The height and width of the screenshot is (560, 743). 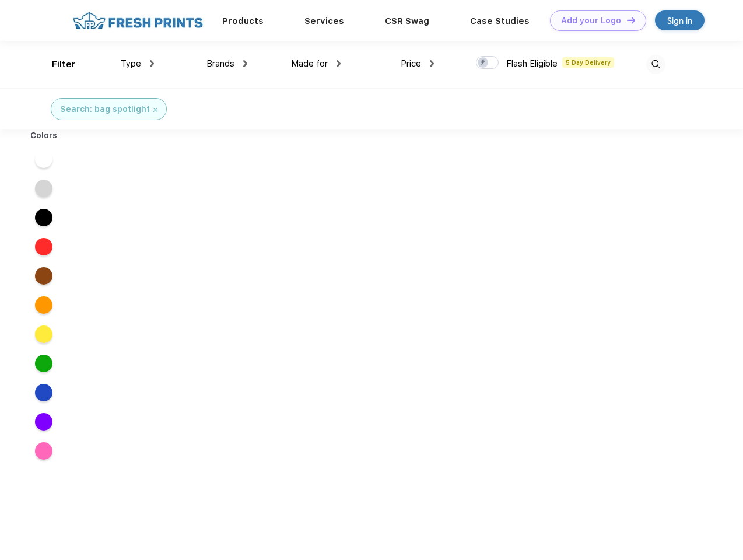 I want to click on a: Sign in, so click(x=679, y=21).